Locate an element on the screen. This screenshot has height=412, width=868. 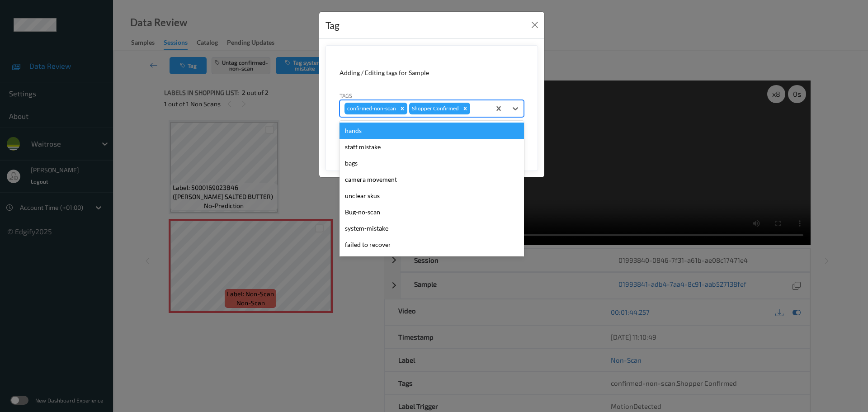
div: bags is located at coordinates (432, 163).